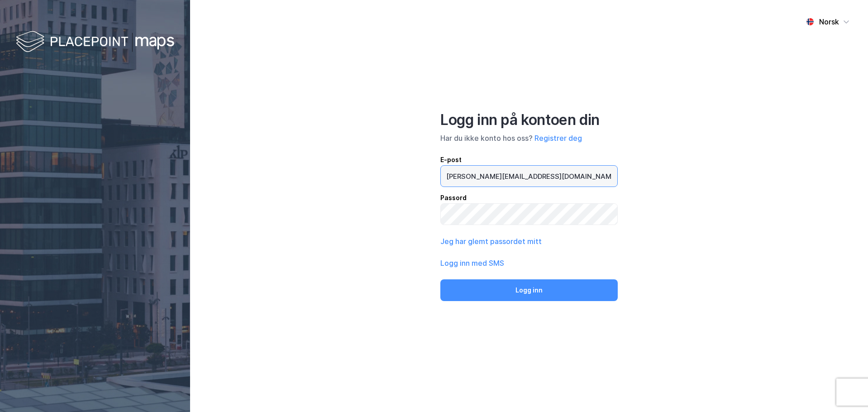  Describe the element at coordinates (845, 390) in the screenshot. I see `div: Chat Widget` at that location.